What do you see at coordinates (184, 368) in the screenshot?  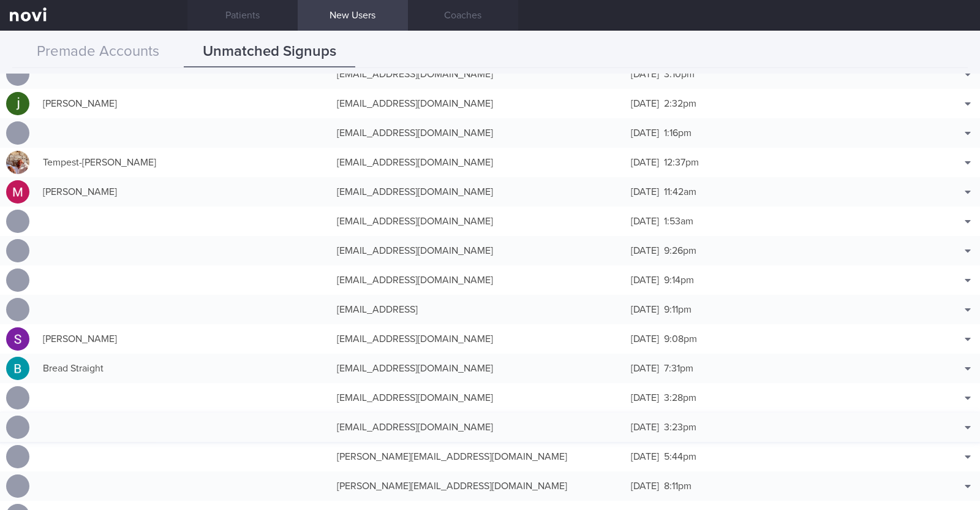 I see `div: Bread Straight` at bounding box center [184, 368].